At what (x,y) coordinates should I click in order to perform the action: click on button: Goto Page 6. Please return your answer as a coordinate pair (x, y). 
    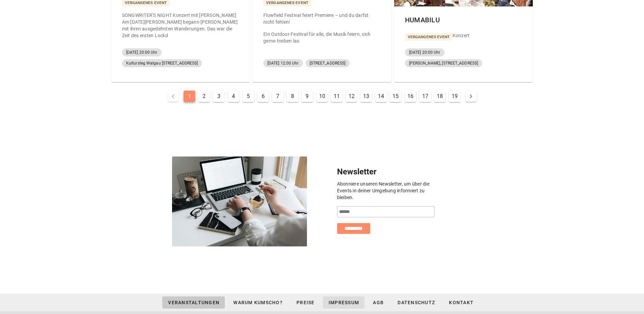
    Looking at the image, I should click on (263, 96).